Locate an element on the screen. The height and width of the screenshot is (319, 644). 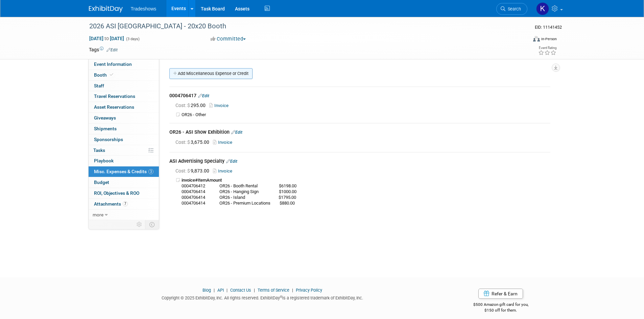
a: Add Miscellaneous Expense or Credit is located at coordinates (211, 73).